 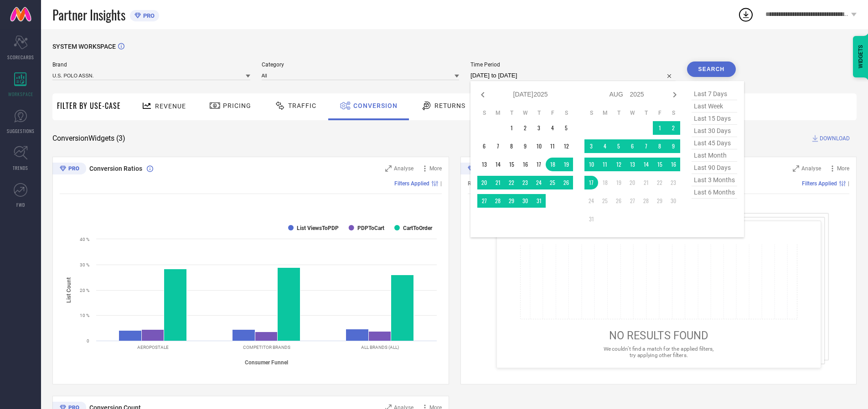 I want to click on td: Wed Aug 27 2025, so click(x=633, y=201).